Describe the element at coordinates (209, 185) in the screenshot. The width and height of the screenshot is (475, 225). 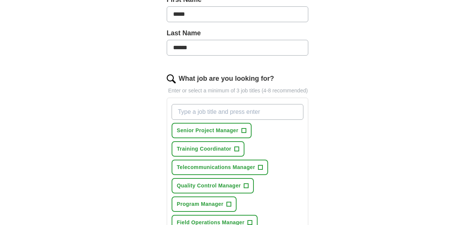
I see `span: Quality Control Manager` at that location.